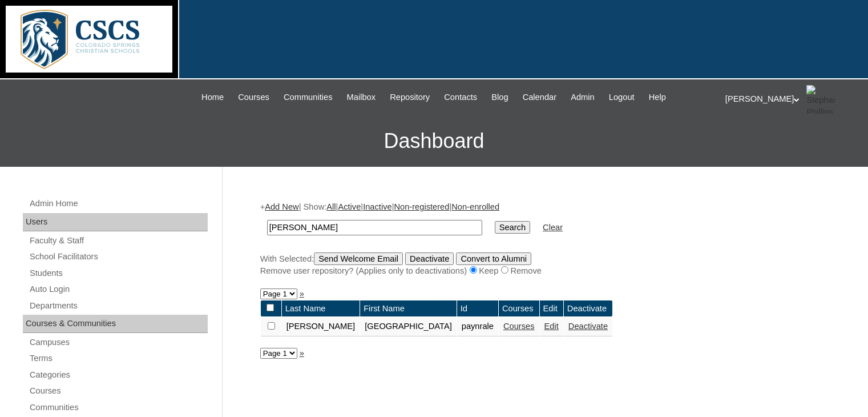  Describe the element at coordinates (321, 309) in the screenshot. I see `td: Last Name` at that location.